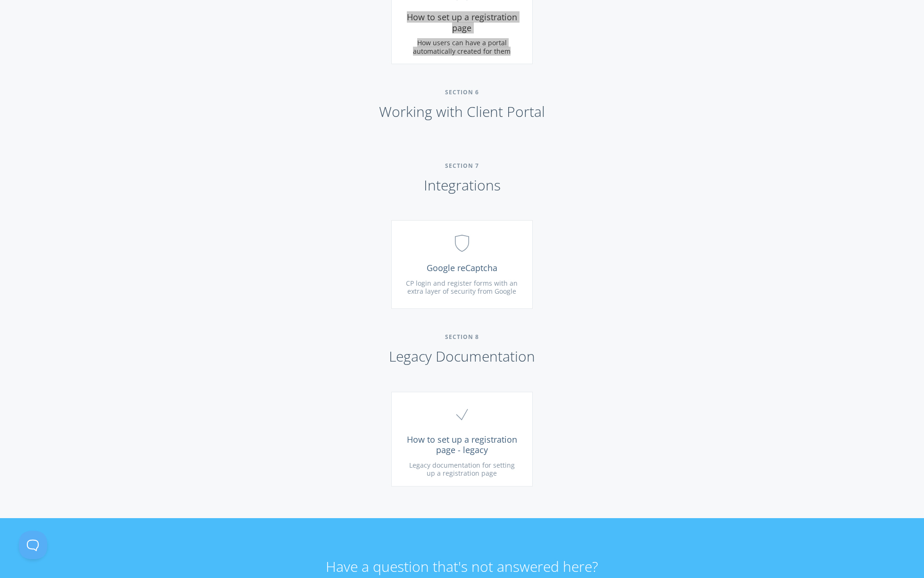 This screenshot has height=578, width=924. What do you see at coordinates (462, 444) in the screenshot?
I see `span: How to set up a registration page - legacy` at bounding box center [462, 444].